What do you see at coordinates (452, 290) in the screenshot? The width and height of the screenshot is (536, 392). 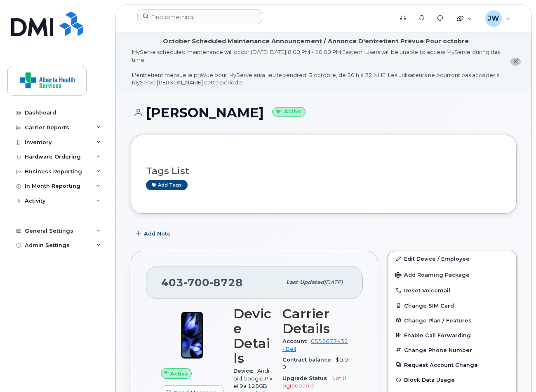 I see `button: Reset Voicemail` at bounding box center [452, 290].